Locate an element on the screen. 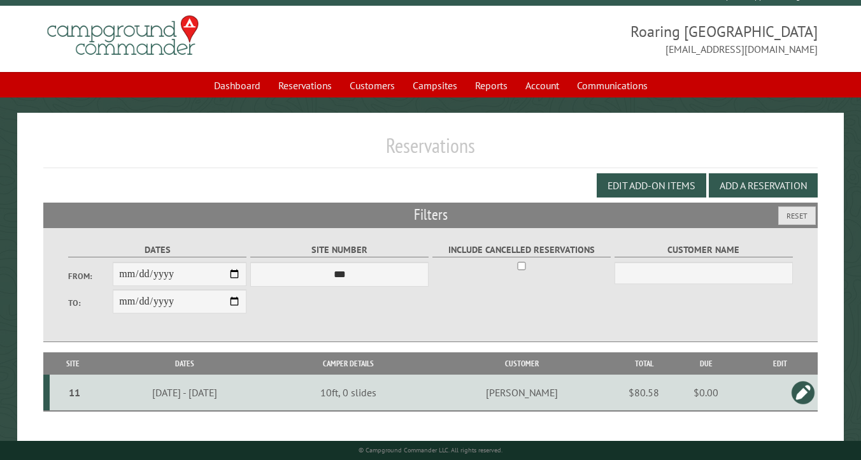 Image resolution: width=861 pixels, height=460 pixels. th: Dates is located at coordinates (185, 363).